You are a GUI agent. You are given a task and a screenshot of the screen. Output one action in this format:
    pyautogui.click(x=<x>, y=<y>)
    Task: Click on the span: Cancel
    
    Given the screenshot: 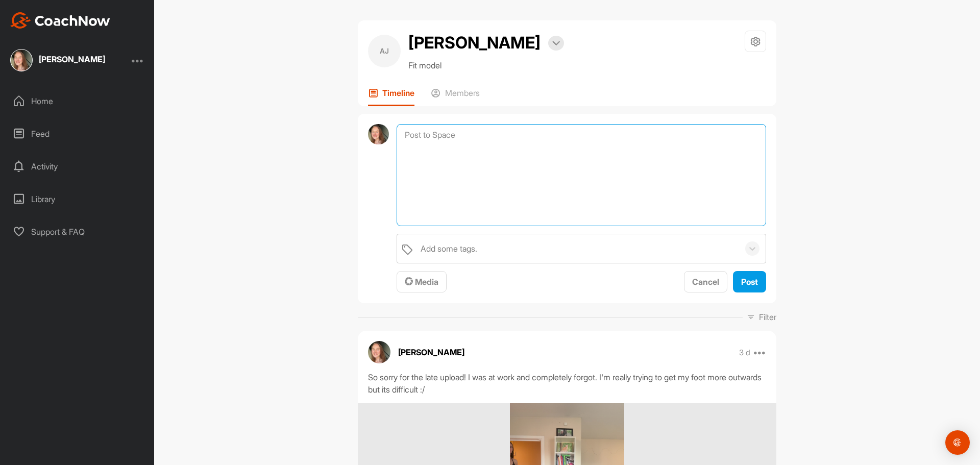 What is the action you would take?
    pyautogui.click(x=705, y=281)
    